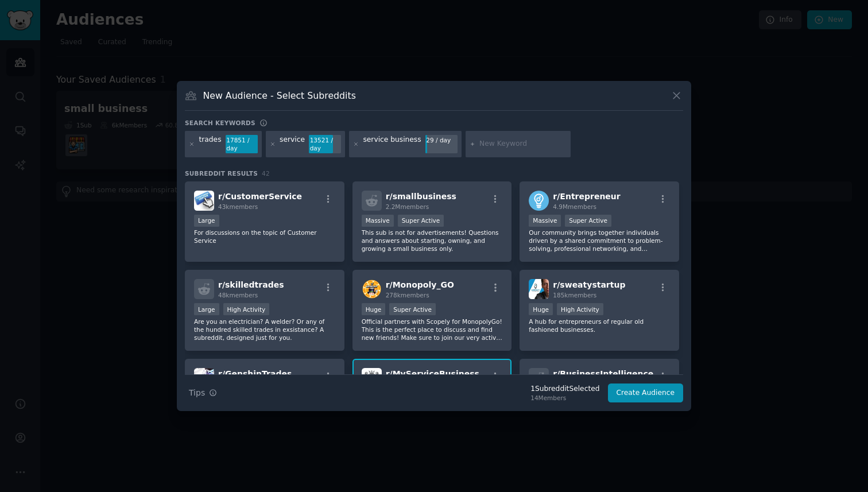  Describe the element at coordinates (265, 236) in the screenshot. I see `p: For discussions on the topic of Customer Service` at that location.